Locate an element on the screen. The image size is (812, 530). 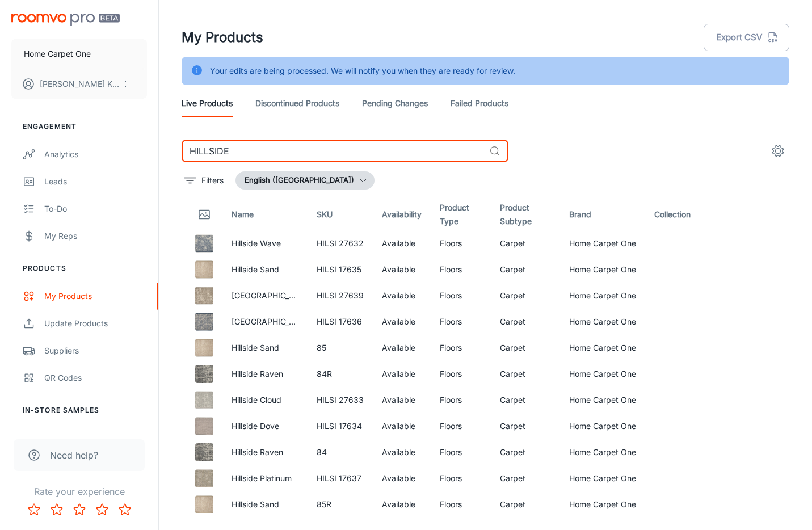
th: Availability is located at coordinates (402, 214).